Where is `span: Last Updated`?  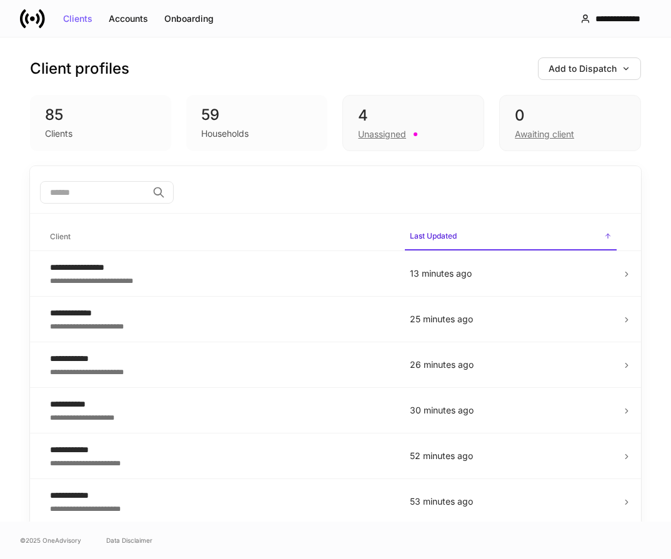
span: Last Updated is located at coordinates (510, 237).